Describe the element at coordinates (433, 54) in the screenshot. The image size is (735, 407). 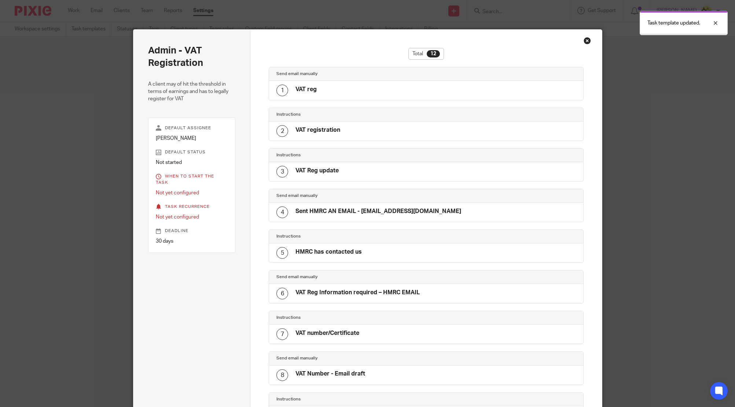
I see `div: 12` at that location.